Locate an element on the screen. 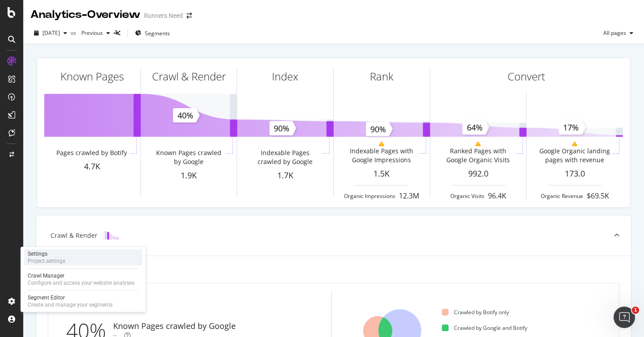 The width and height of the screenshot is (644, 337). img: block-icon is located at coordinates (112, 235).